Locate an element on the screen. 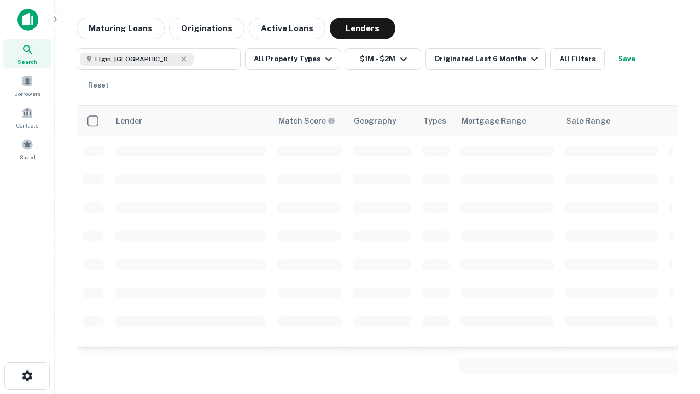 The image size is (700, 394). th: Lender is located at coordinates (190, 121).